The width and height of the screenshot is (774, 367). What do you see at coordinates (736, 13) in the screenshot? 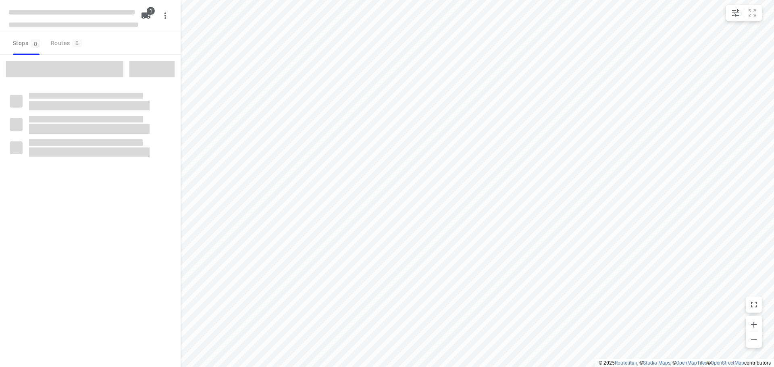
I see `button: Map settings` at bounding box center [736, 13].